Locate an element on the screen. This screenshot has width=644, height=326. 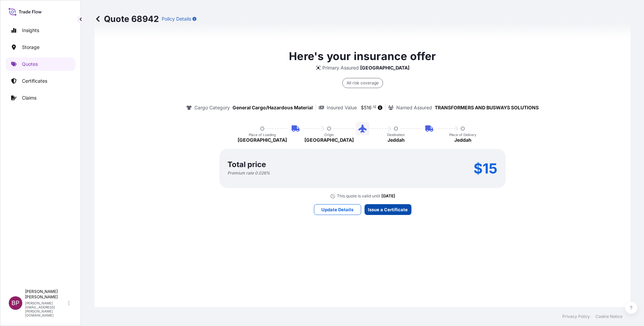
p: This quote is valid until is located at coordinates (359, 196).